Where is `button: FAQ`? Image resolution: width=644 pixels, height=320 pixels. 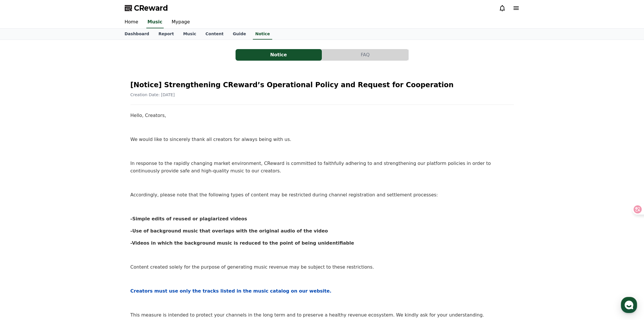 button: FAQ is located at coordinates (365, 55).